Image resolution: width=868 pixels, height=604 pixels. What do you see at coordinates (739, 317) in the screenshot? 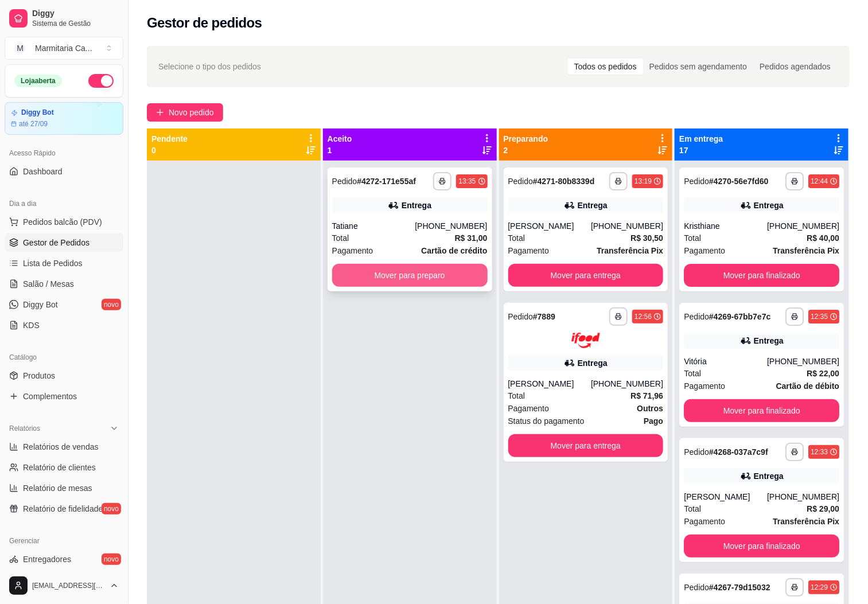
I see `strong: # 4269-67bb7e7c` at bounding box center [739, 317].